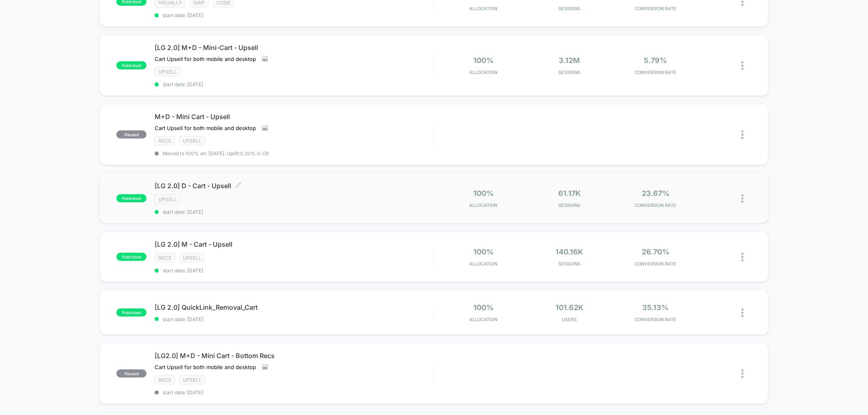 This screenshot has width=868, height=415. Describe the element at coordinates (570, 307) in the screenshot. I see `span: 101.62k` at that location.